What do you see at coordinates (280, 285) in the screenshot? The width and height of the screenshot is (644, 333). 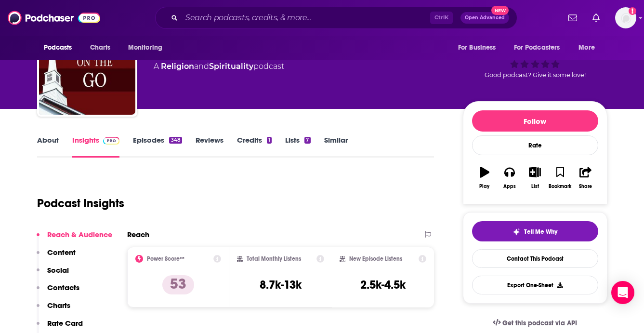 I see `h3: 8.7k-13k` at bounding box center [280, 285].